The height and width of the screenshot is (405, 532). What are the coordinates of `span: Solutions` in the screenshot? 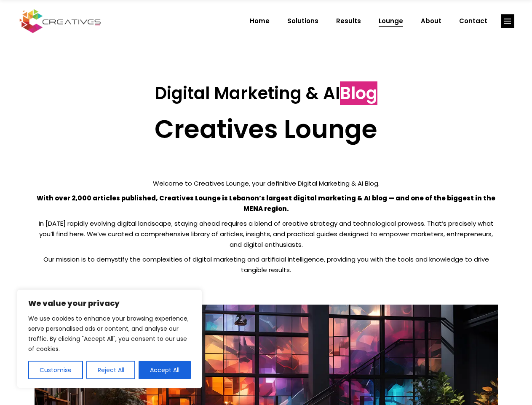 It's located at (303, 21).